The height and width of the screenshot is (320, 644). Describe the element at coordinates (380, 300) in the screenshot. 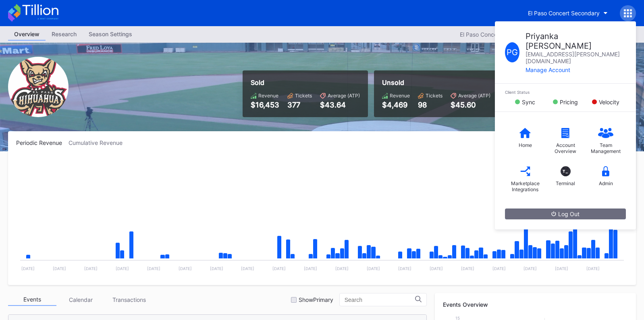

I see `input: Search` at that location.